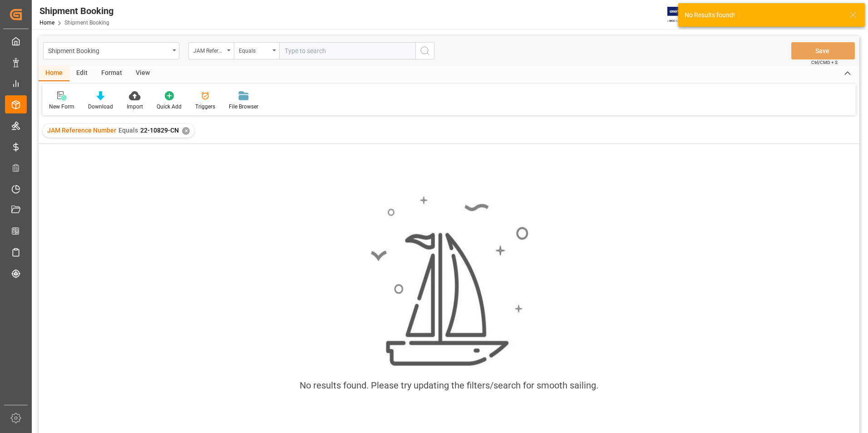 The image size is (868, 433). I want to click on div: Download, so click(100, 106).